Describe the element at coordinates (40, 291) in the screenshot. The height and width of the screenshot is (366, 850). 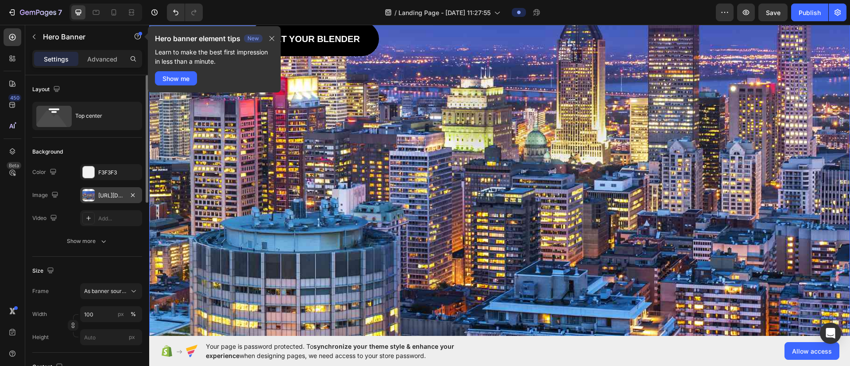
I see `label: Frame` at that location.